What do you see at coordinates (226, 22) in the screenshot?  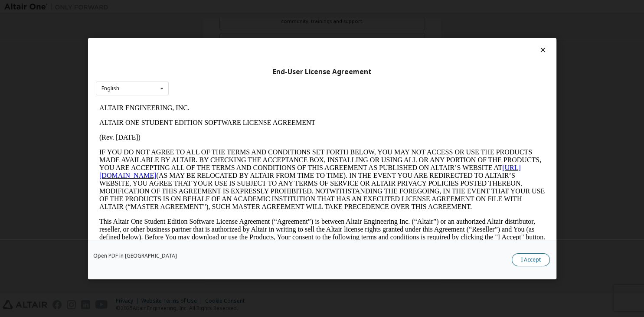 I see `p: ALTAIR ONE STUDENT EDITION SOFTWARE LICENSE AGREEMENT` at bounding box center [226, 22].